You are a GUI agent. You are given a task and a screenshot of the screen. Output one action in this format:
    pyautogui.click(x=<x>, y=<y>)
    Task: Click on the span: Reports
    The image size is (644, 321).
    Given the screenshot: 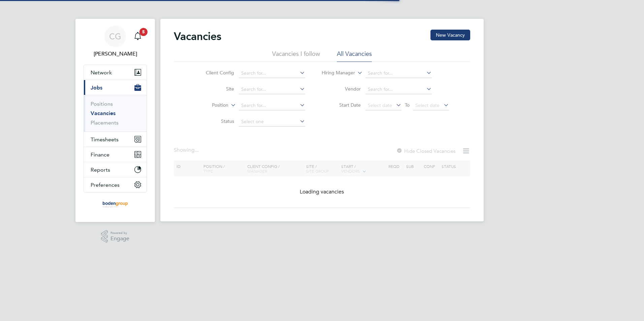 What is the action you would take?
    pyautogui.click(x=100, y=170)
    